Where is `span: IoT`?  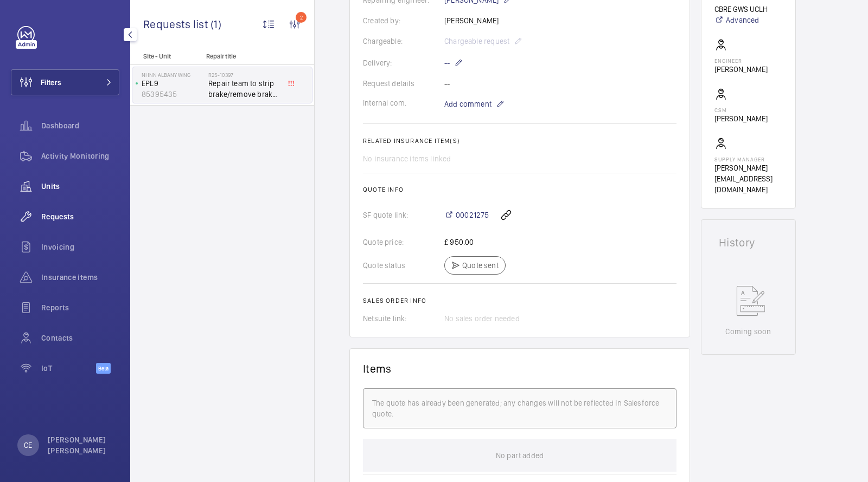
span: IoT is located at coordinates (68, 369).